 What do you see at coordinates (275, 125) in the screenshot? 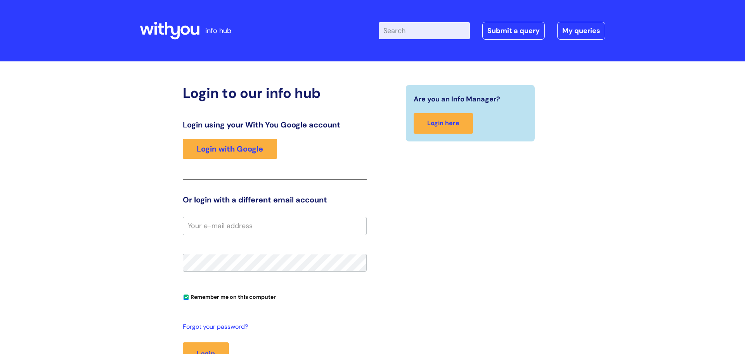
I see `h3: Login using your With You Google account` at bounding box center [275, 125].